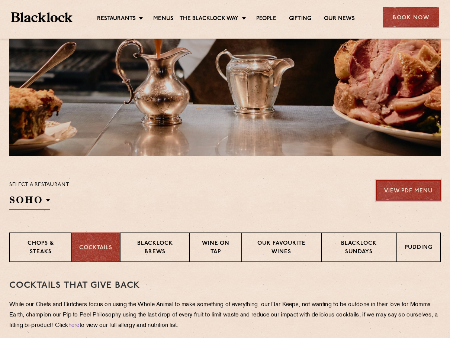 The width and height of the screenshot is (450, 338). What do you see at coordinates (96, 248) in the screenshot?
I see `p: Cocktails` at bounding box center [96, 248].